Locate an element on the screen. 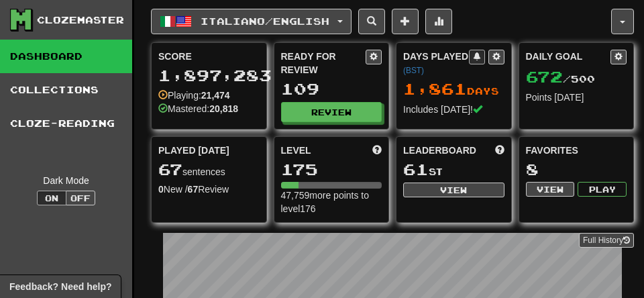 This screenshot has height=298, width=644. div: st is located at coordinates (453, 170).